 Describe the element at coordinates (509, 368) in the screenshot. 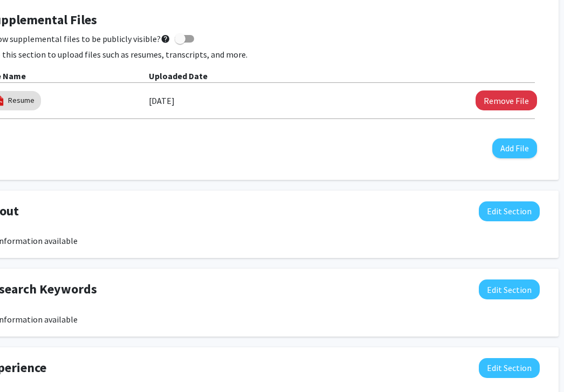

I see `button: Edit Experience` at that location.